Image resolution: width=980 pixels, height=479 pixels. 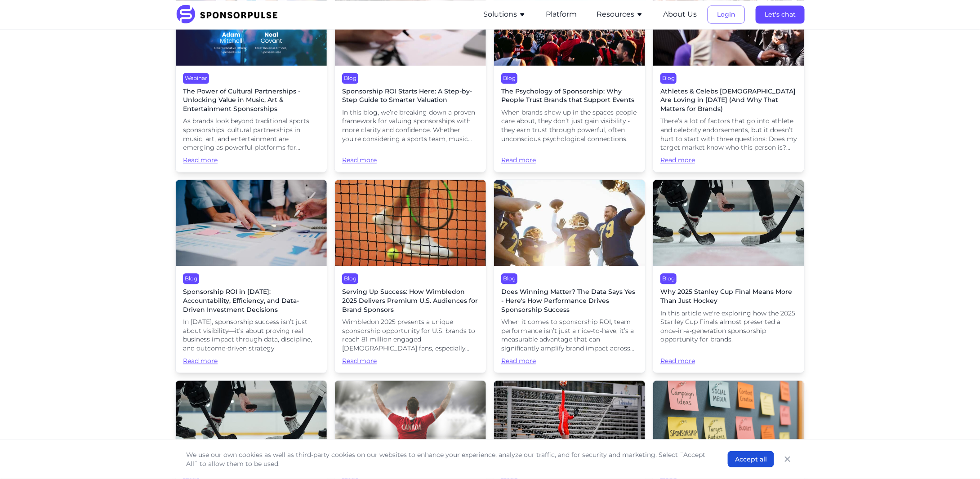 What do you see at coordinates (569, 424) in the screenshot?
I see `img: Photo courtesy of Unsplash` at bounding box center [569, 424].